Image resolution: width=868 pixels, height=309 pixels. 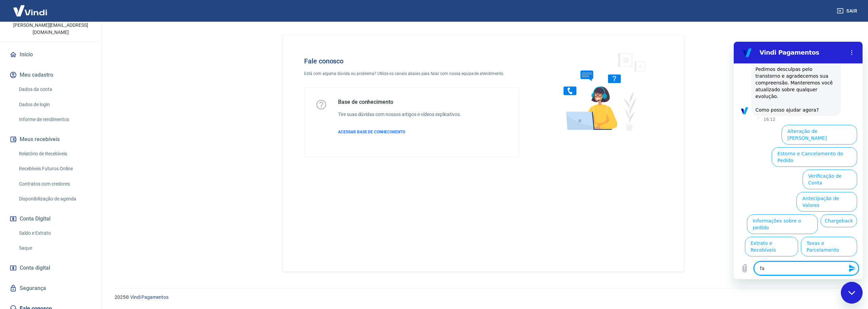 What do you see at coordinates (93, 160) in the screenshot?
I see `button: Antecipação de Valores` at bounding box center [93, 160].